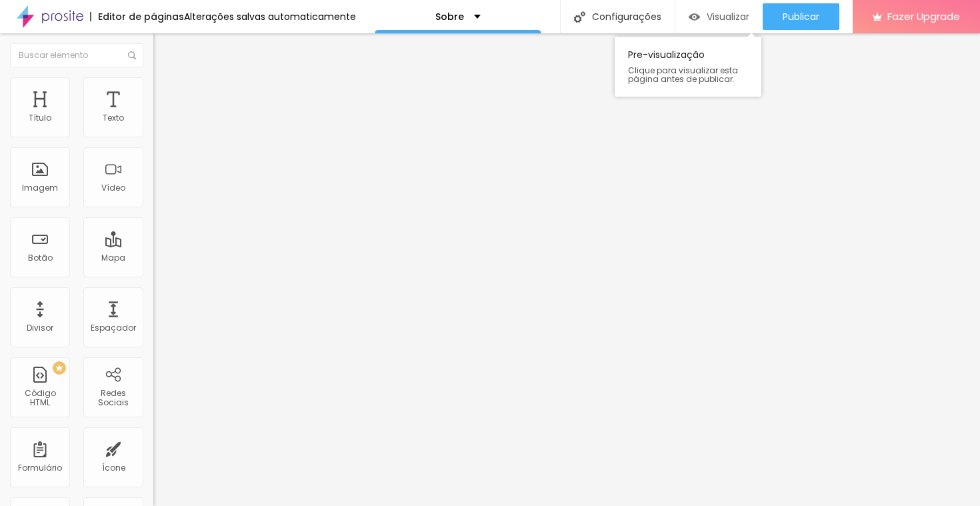 This screenshot has width=980, height=506. What do you see at coordinates (40, 118) in the screenshot?
I see `div: Título` at bounding box center [40, 118].